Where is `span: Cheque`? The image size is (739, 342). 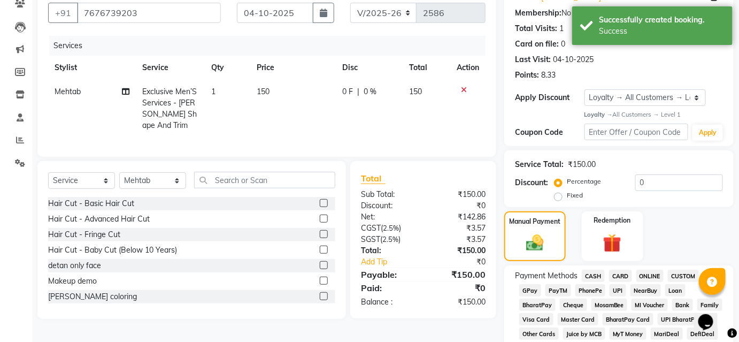
span: Cheque is located at coordinates (573, 304).